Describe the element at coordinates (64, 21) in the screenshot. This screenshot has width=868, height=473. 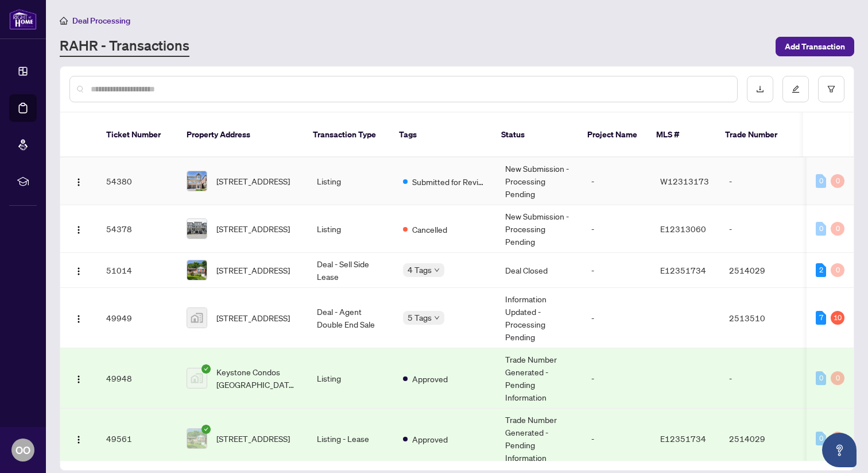
I see `span: home` at that location.